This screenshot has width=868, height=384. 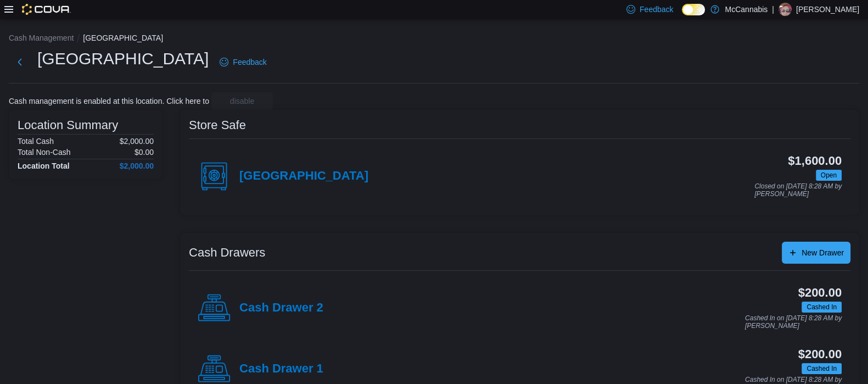 What do you see at coordinates (36, 141) in the screenshot?
I see `h6: Total Cash` at bounding box center [36, 141].